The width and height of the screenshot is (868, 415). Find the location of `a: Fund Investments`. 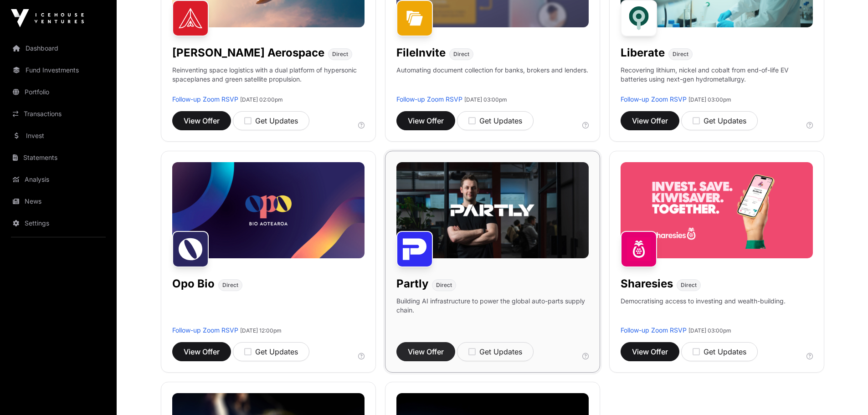

a: Fund Investments is located at coordinates (59, 70).